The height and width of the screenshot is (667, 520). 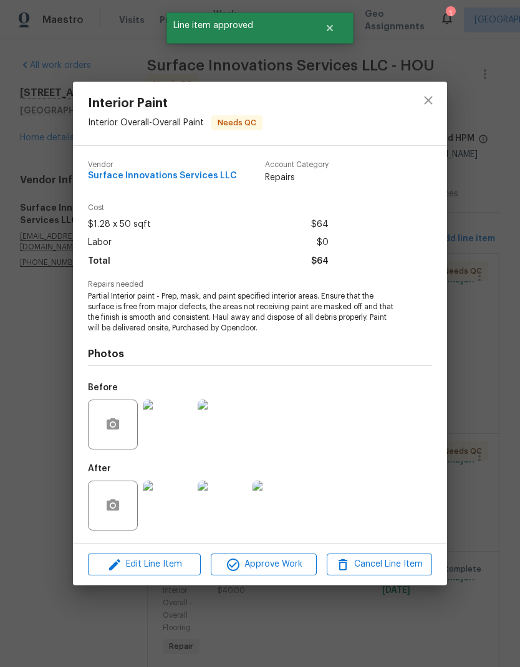 What do you see at coordinates (379, 564) in the screenshot?
I see `span: Cancel Line Item` at bounding box center [379, 564].